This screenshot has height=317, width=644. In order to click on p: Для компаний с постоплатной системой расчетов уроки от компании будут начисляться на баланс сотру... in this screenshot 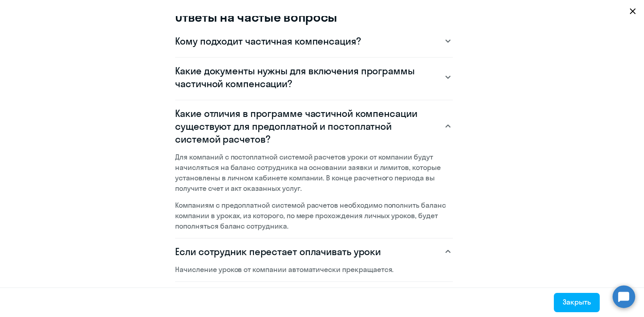, I will do `click(314, 173)`.